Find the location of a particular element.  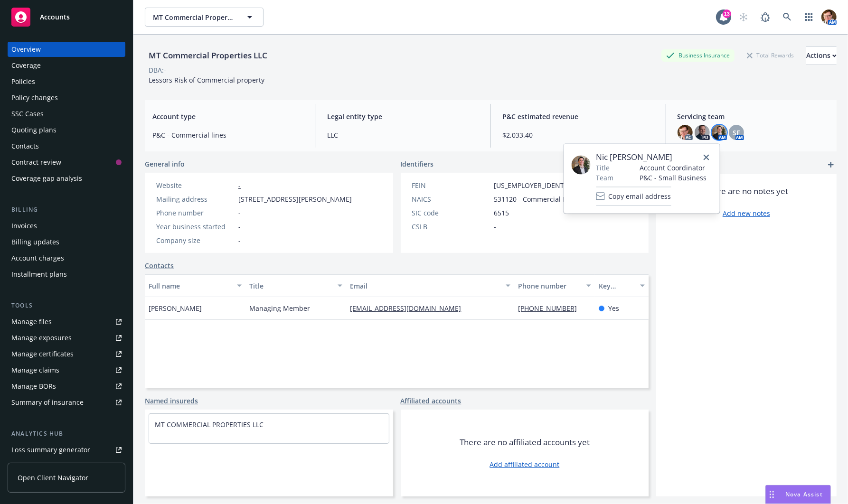

div: 13 is located at coordinates (727, 14).